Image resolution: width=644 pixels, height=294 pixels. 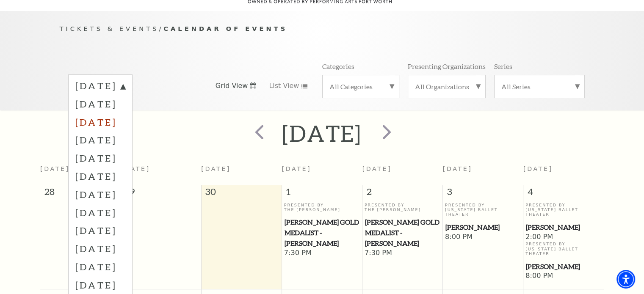 I want to click on div: Accessibility Menu, so click(x=626, y=280).